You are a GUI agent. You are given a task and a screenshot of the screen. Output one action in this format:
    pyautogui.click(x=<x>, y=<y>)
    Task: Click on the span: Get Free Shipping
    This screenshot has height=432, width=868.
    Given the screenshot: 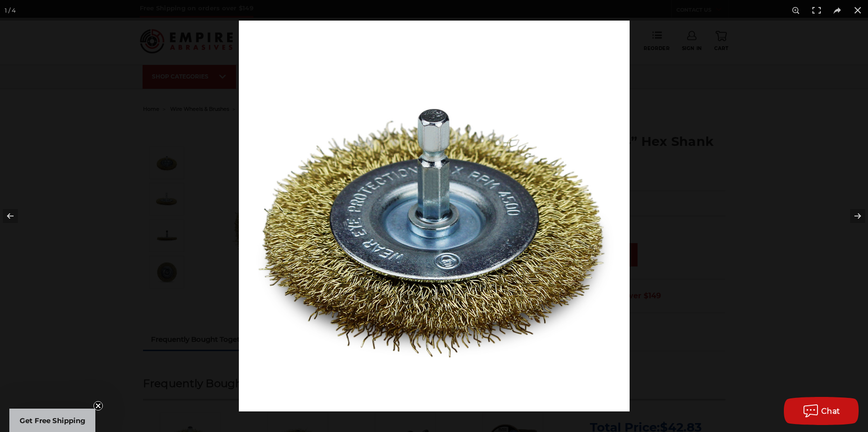 What is the action you would take?
    pyautogui.click(x=53, y=420)
    